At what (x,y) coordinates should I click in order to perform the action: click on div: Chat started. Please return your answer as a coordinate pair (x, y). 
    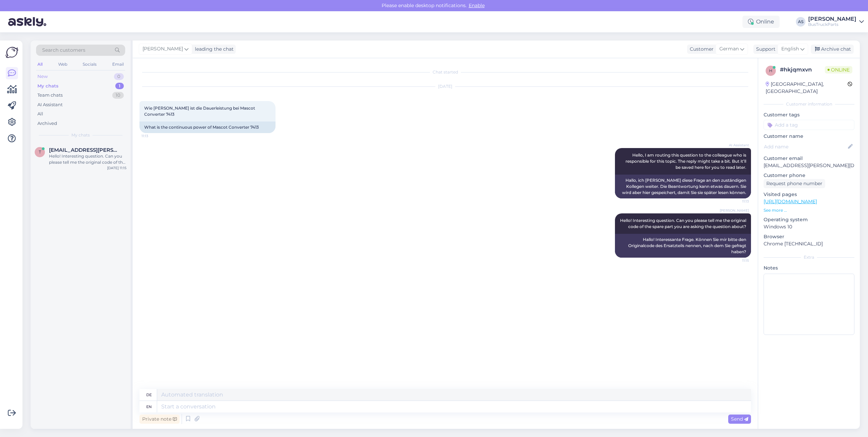
    Looking at the image, I should click on (445, 72).